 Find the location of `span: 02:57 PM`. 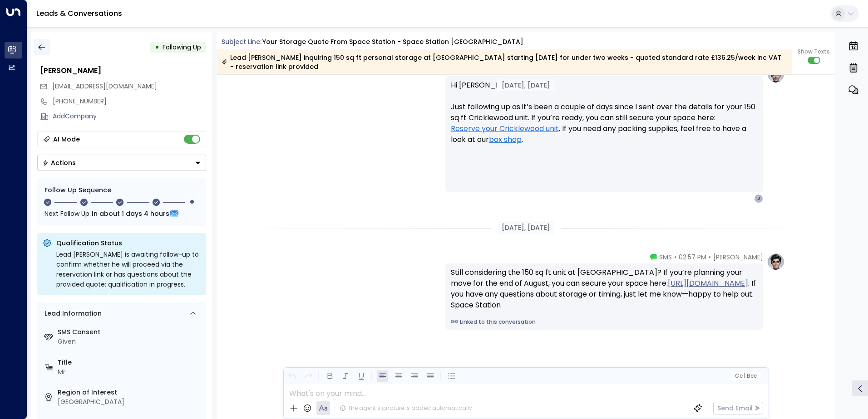

span: 02:57 PM is located at coordinates (692, 257).